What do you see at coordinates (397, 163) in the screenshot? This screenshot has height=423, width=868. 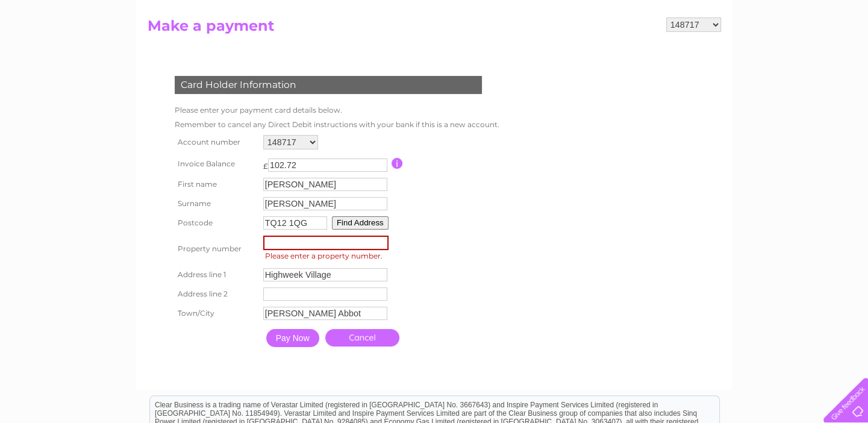 I see `input: Information` at bounding box center [397, 163].